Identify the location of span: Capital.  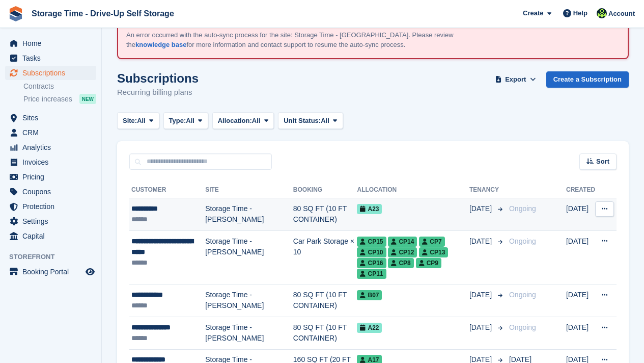
(53, 236).